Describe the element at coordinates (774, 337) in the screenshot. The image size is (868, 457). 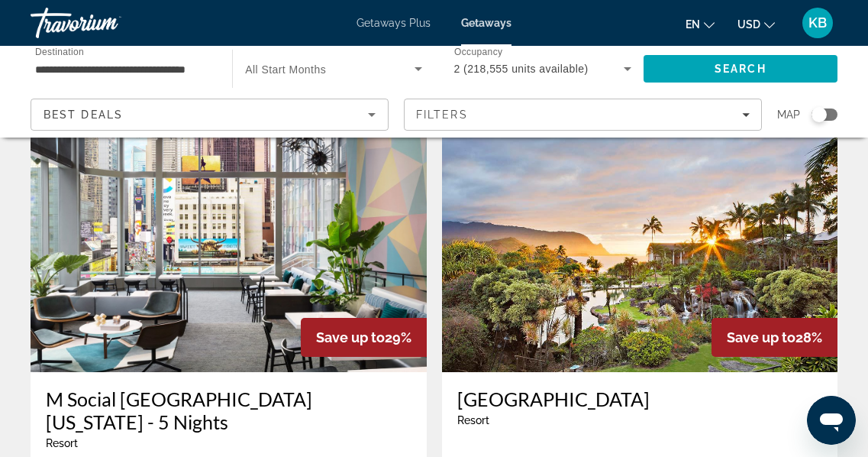
I see `div: 28%` at that location.